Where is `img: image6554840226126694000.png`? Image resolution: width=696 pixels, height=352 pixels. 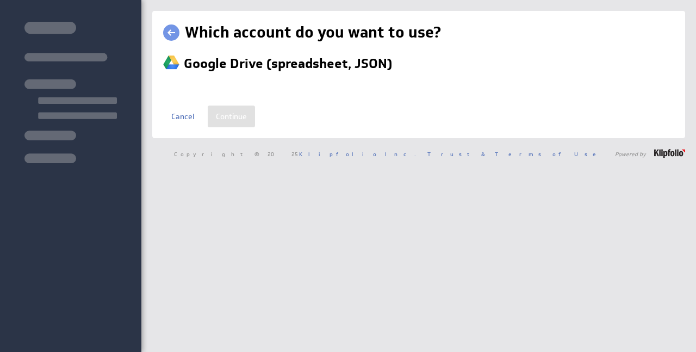
img: image6554840226126694000.png is located at coordinates (171, 63).